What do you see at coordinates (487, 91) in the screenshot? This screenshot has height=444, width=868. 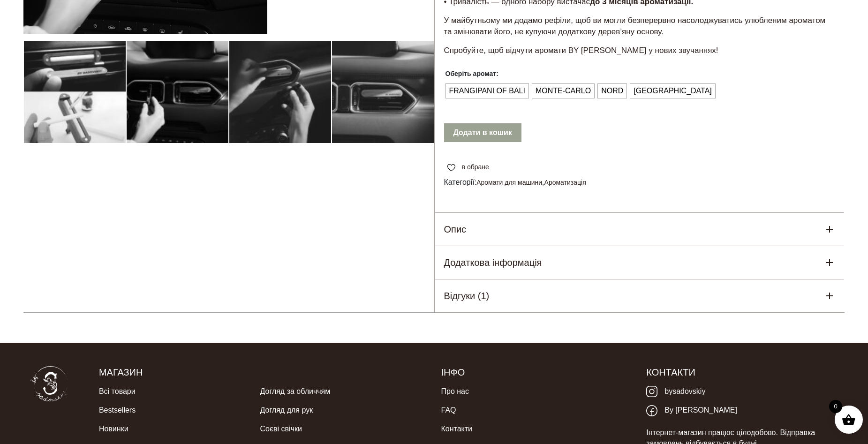 I see `span: FRANGIPANI OF BALI` at bounding box center [487, 91].